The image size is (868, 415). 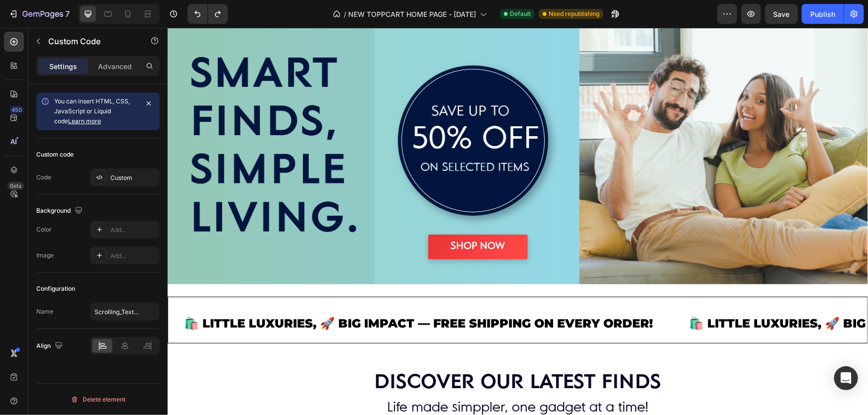 What do you see at coordinates (846, 378) in the screenshot?
I see `div: Open Intercom Messenger` at bounding box center [846, 378].